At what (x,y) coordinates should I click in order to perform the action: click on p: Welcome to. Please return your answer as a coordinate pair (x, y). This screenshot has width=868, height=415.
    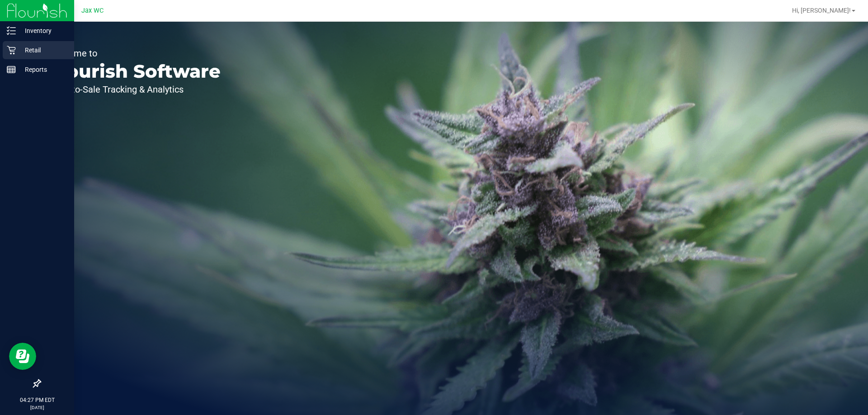
    Looking at the image, I should click on (135, 53).